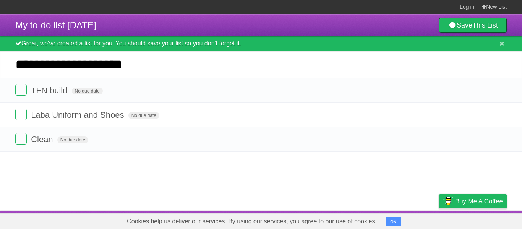 Image resolution: width=522 pixels, height=229 pixels. I want to click on span: Laba Uniform and Shoes, so click(78, 115).